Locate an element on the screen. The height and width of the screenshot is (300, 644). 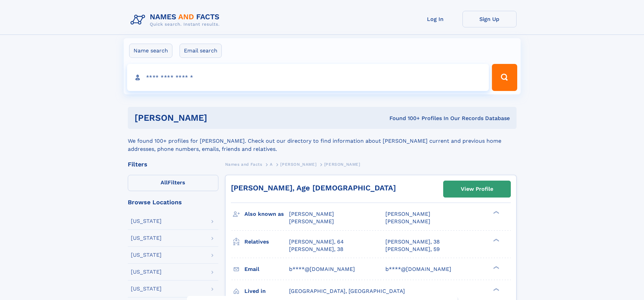
a: View Profile is located at coordinates (477, 189).